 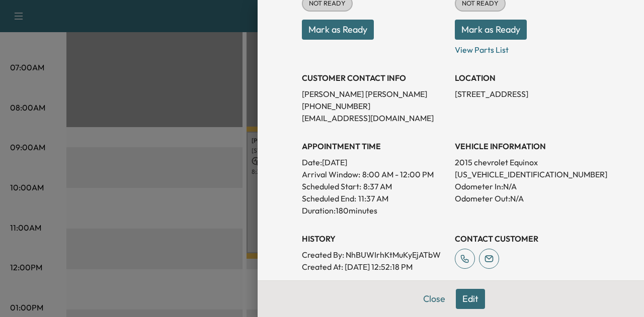 What do you see at coordinates (434, 299) in the screenshot?
I see `button: Close` at bounding box center [434, 299].